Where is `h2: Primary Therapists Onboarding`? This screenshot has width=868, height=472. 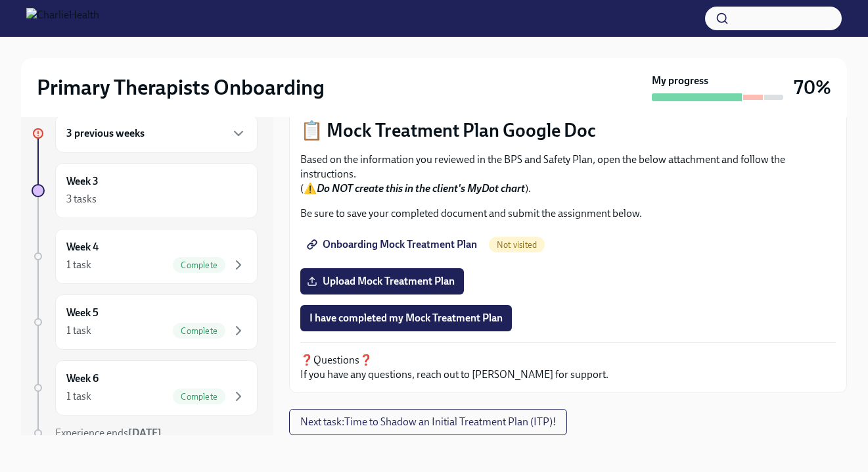
h2: Primary Therapists Onboarding is located at coordinates (181, 87).